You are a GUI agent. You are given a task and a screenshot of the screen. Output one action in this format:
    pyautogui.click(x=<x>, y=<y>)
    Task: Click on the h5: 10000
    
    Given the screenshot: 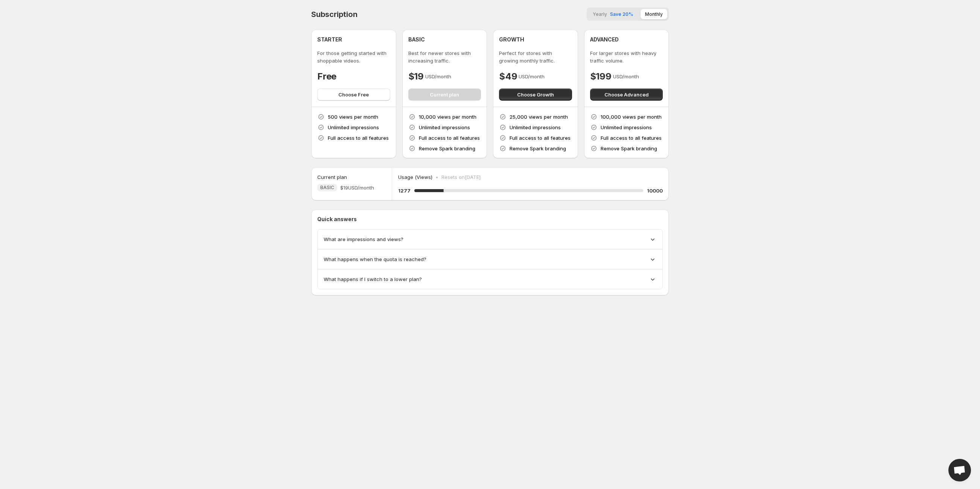 What is the action you would take?
    pyautogui.click(x=655, y=191)
    